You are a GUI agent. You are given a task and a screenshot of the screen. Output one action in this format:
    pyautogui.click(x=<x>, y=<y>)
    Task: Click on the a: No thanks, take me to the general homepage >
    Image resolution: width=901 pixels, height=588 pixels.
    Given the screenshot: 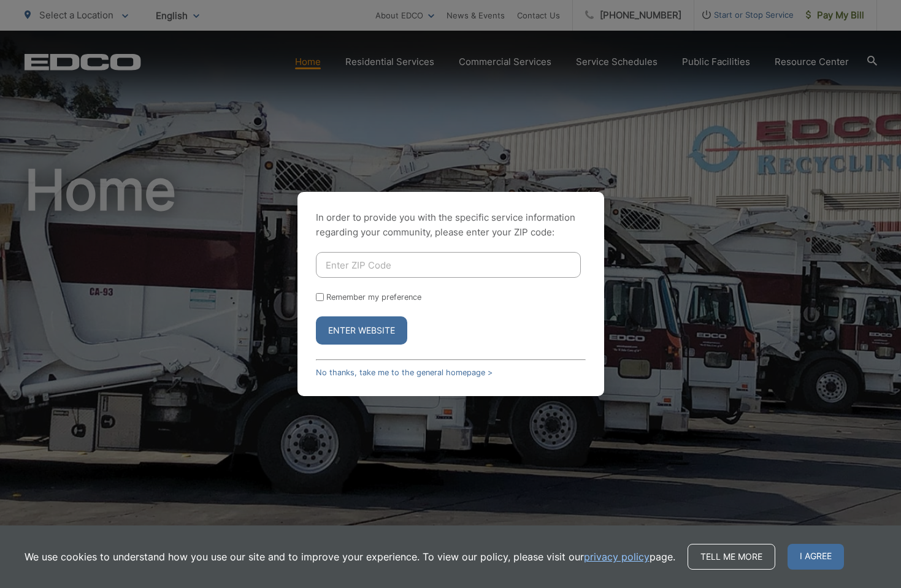 What is the action you would take?
    pyautogui.click(x=404, y=372)
    